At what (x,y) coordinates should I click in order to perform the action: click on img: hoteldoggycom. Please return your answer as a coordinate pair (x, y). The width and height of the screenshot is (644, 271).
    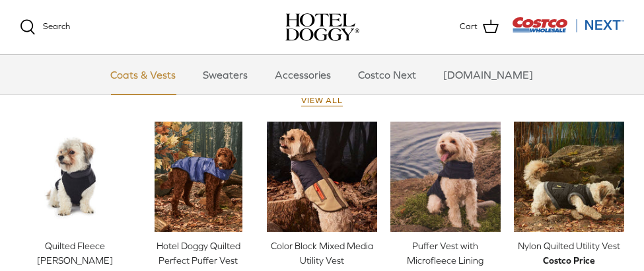
    Looking at the image, I should click on (322, 27).